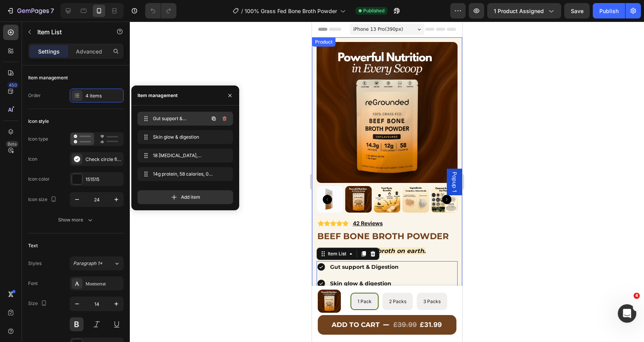 The height and width of the screenshot is (342, 644). I want to click on button: Add to cart, so click(75, 303).